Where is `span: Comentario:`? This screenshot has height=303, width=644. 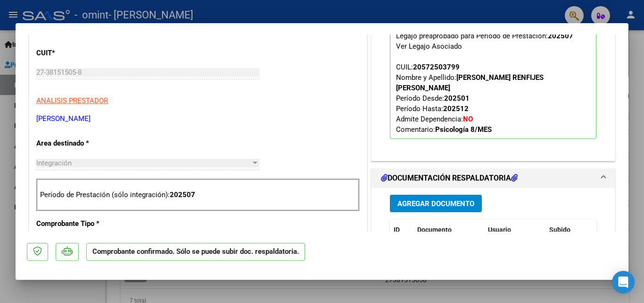
span: Comentario: is located at coordinates (443, 129).